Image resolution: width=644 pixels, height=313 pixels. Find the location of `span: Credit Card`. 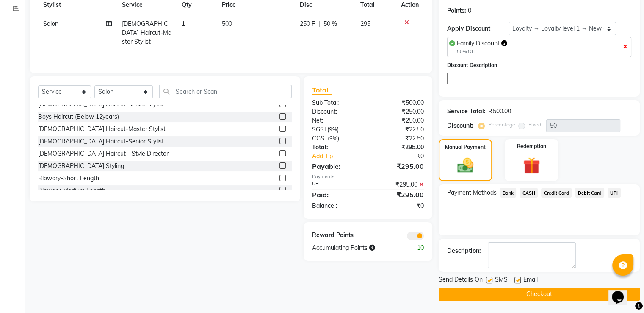

span: Credit Card is located at coordinates (556, 192).